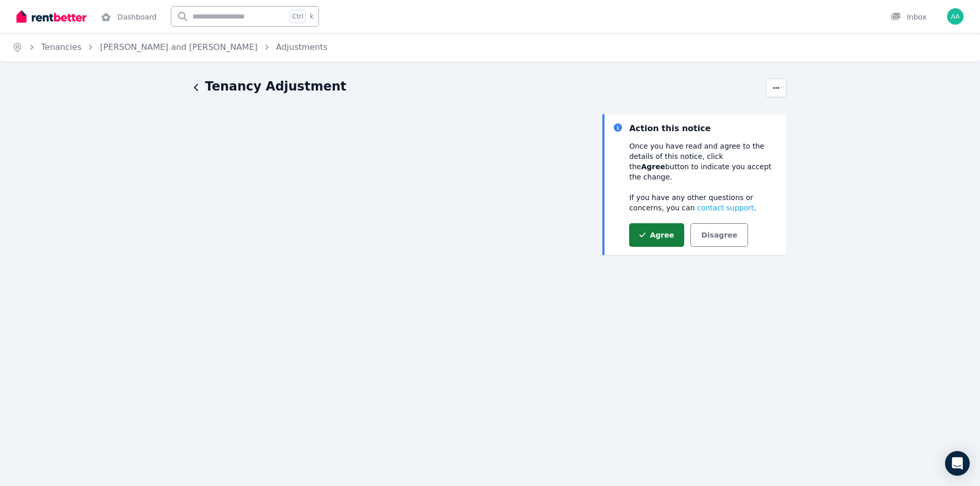  What do you see at coordinates (52, 16) in the screenshot?
I see `img: RentBetter` at bounding box center [52, 16].